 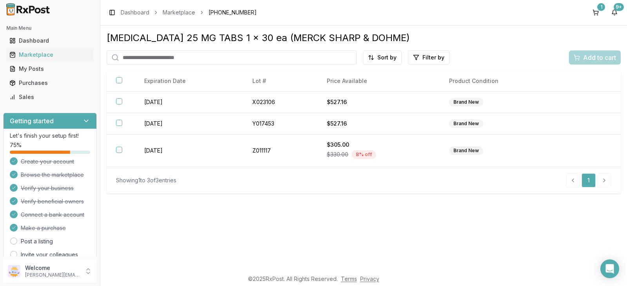 What do you see at coordinates (52, 175) in the screenshot?
I see `span: Browse the marketplace` at bounding box center [52, 175].